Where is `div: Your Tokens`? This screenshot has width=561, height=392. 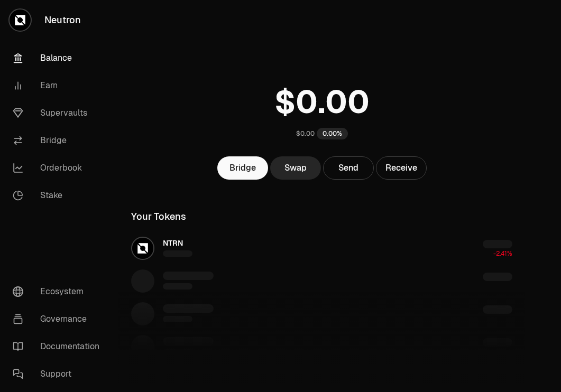 div: Your Tokens is located at coordinates (159, 216).